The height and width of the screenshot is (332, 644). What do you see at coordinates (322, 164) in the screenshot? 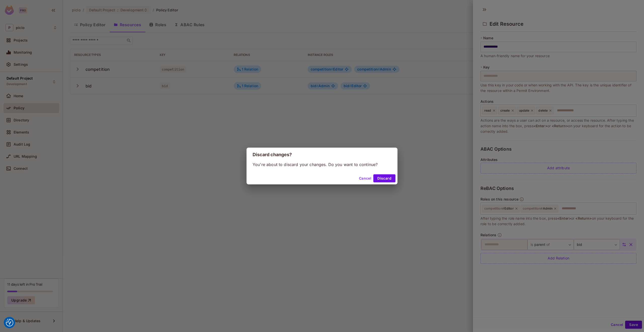
I see `p: You're about to discard your changes. Do you want to continue?` at bounding box center [322, 164].